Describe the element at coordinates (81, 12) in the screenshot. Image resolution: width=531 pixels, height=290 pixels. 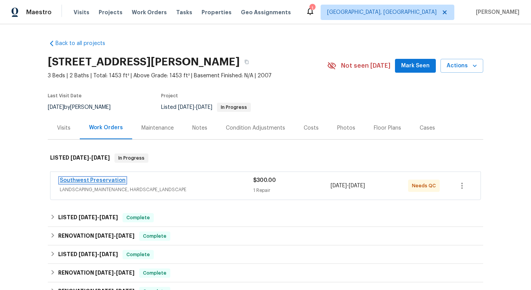
I see `span: Visits` at that location.